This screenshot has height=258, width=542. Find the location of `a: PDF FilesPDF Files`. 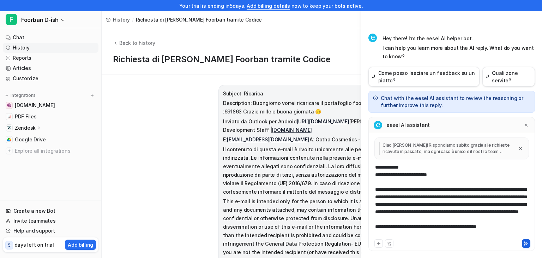

a: PDF FilesPDF Files is located at coordinates (50, 116).